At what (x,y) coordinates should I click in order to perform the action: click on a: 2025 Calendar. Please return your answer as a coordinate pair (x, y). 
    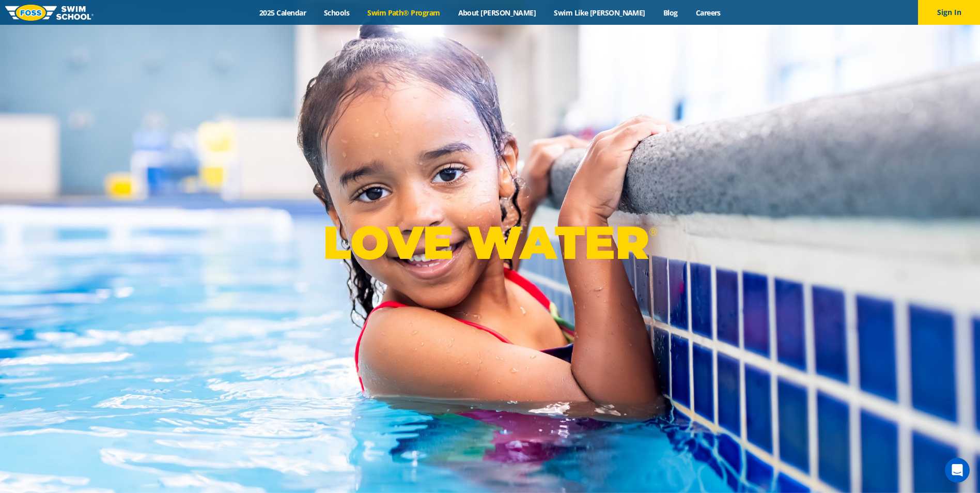
    Looking at the image, I should click on (282, 12).